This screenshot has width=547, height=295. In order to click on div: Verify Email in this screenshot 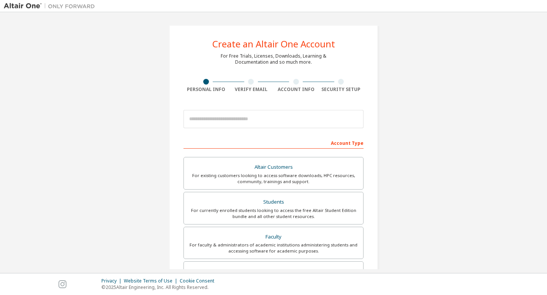, I will do `click(251, 90)`.